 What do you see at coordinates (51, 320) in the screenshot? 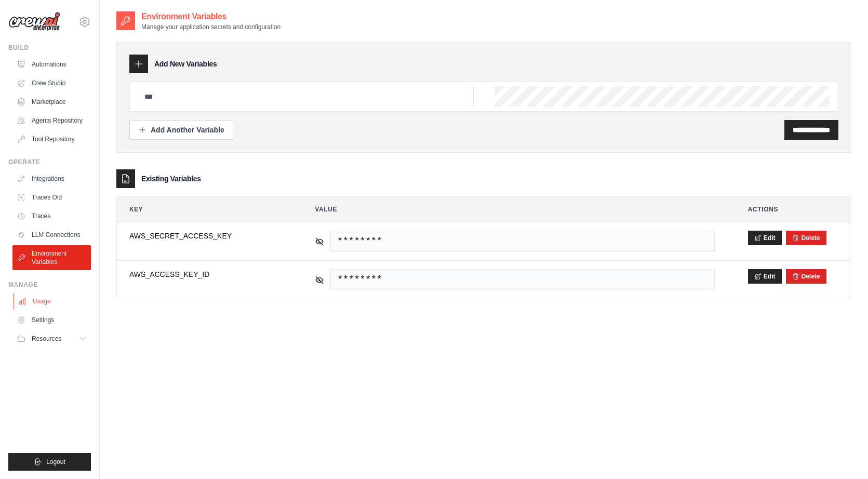
I see `a: Settings` at bounding box center [51, 320].